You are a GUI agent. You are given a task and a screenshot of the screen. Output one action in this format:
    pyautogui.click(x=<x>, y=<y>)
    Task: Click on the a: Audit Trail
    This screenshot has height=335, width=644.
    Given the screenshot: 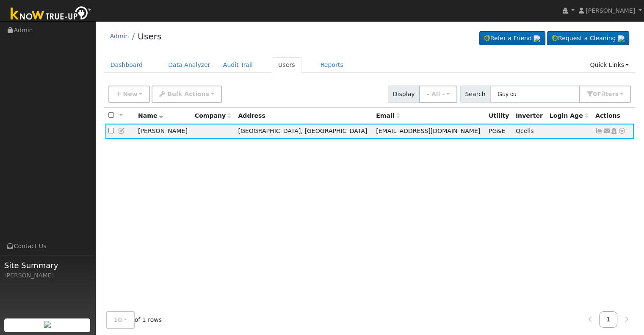 What is the action you would take?
    pyautogui.click(x=238, y=65)
    